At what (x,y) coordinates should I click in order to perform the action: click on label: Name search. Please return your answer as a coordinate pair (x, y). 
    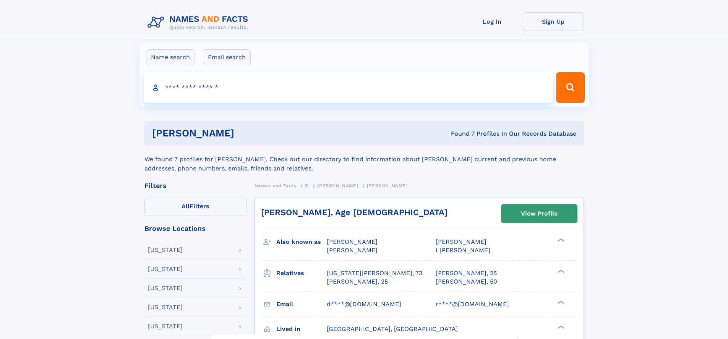
    Looking at the image, I should click on (170, 57).